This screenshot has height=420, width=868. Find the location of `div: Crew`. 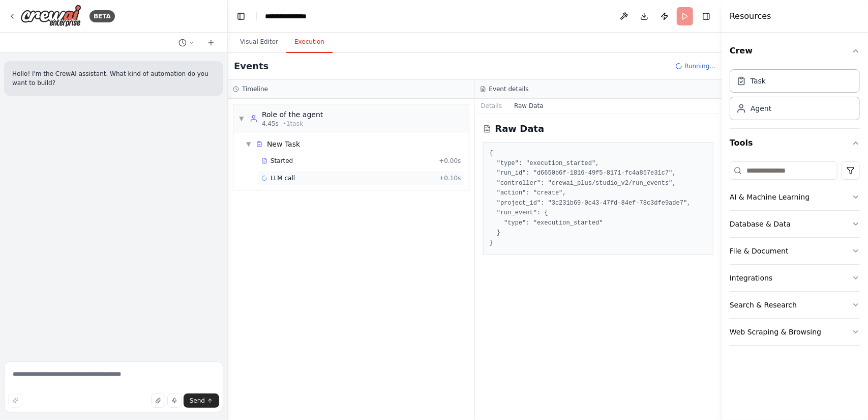

div: Crew is located at coordinates (796, 96).